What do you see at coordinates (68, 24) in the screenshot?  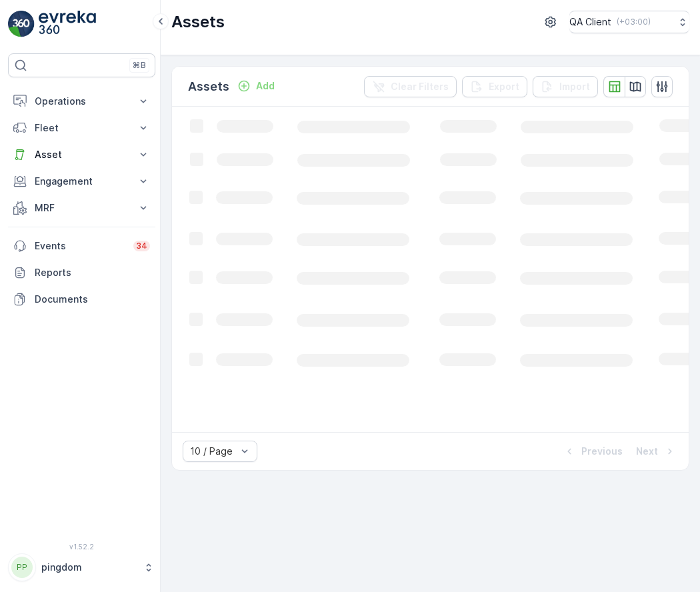 I see `img: logo_light-DOdMpM7g.png` at bounding box center [68, 24].